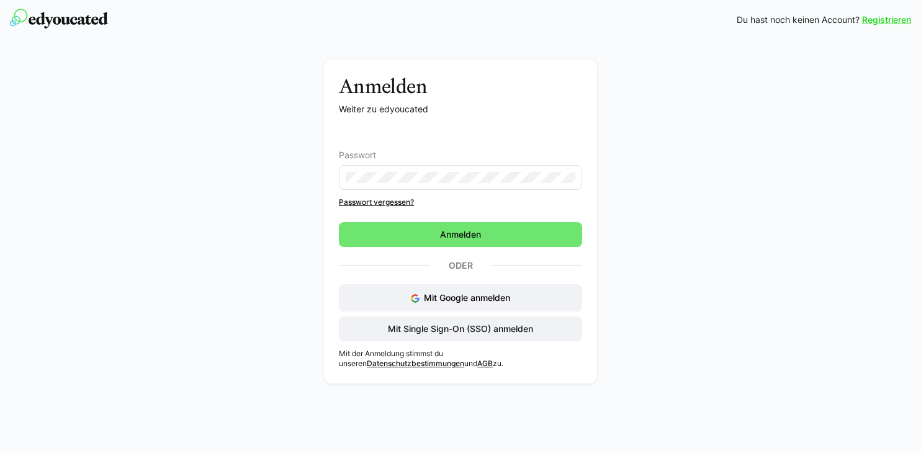 This screenshot has width=921, height=453. Describe the element at coordinates (467, 297) in the screenshot. I see `span: Mit Google anmelden` at that location.